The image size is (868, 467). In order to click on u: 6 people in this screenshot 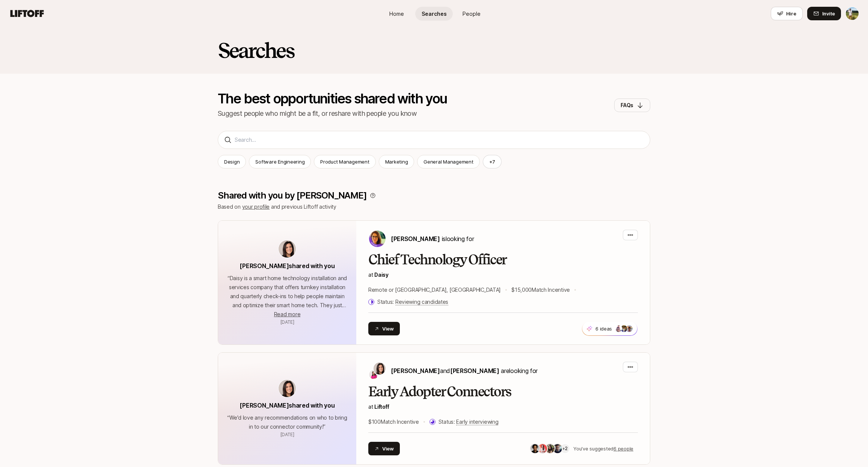, I will do `click(623, 448)`.